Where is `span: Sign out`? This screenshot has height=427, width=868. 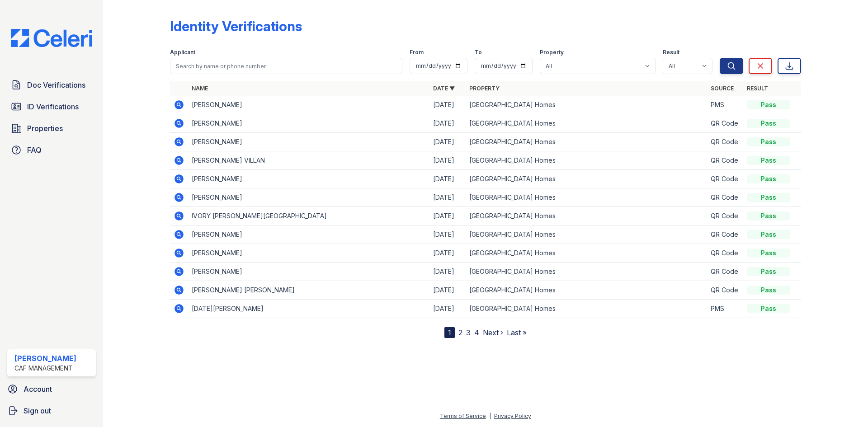 span: Sign out is located at coordinates (37, 410).